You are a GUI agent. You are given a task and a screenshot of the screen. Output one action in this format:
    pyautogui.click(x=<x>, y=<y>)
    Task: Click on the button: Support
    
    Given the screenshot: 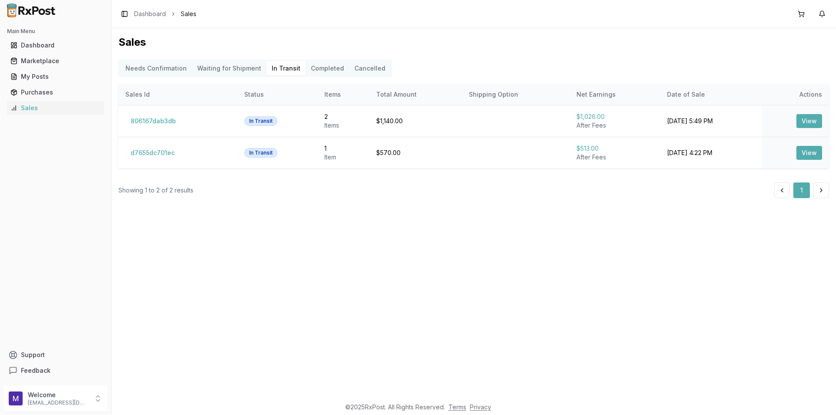 What is the action you would take?
    pyautogui.click(x=55, y=355)
    